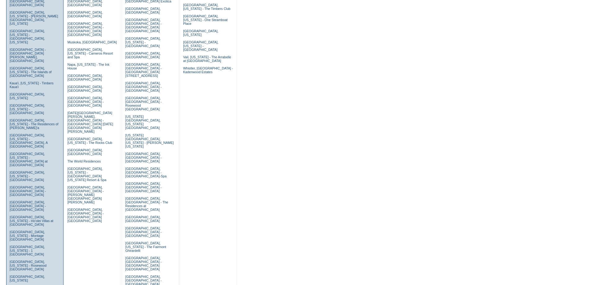 This screenshot has width=590, height=285. What do you see at coordinates (84, 161) in the screenshot?
I see `a: The World Residences` at bounding box center [84, 161].